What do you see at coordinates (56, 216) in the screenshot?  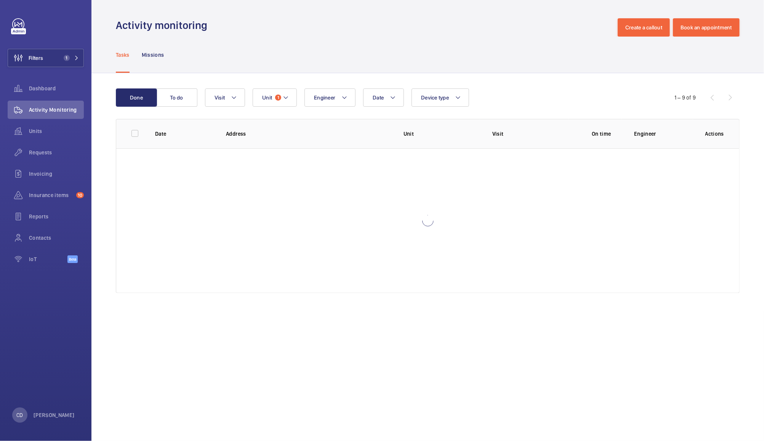 I see `span: Reports` at bounding box center [56, 216].